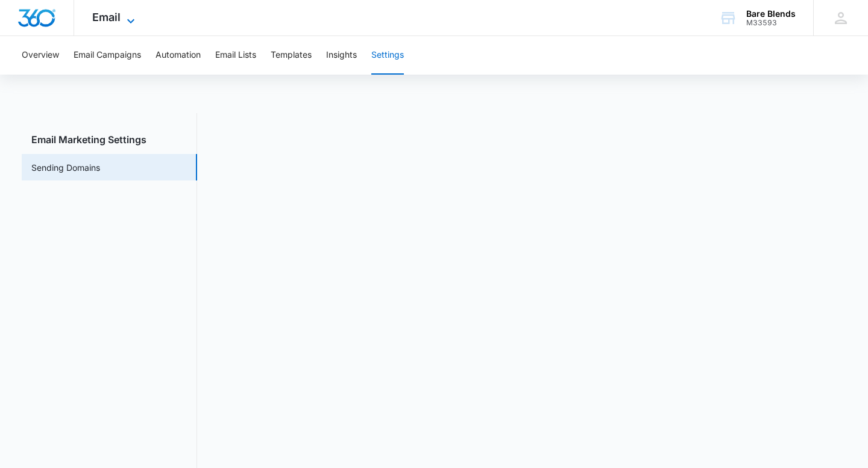 Image resolution: width=868 pixels, height=468 pixels. Describe the element at coordinates (387, 55) in the screenshot. I see `button: Settings` at that location.